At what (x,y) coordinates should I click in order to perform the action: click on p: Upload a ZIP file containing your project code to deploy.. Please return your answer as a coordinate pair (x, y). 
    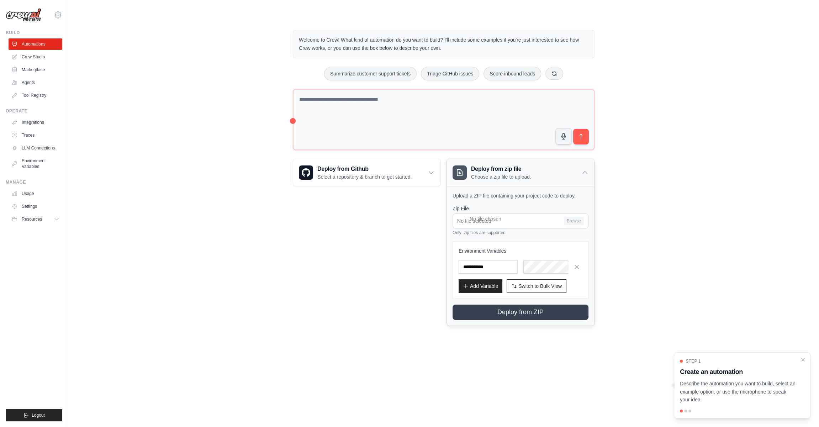
    Looking at the image, I should click on (520, 196).